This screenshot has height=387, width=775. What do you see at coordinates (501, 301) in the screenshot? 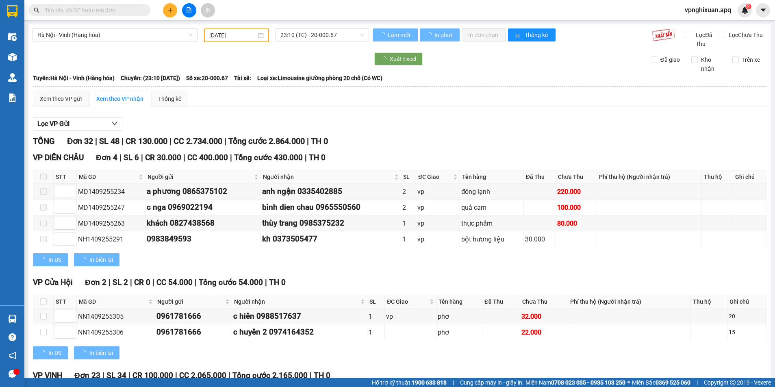
I see `th: Đã Thu` at bounding box center [501, 301].